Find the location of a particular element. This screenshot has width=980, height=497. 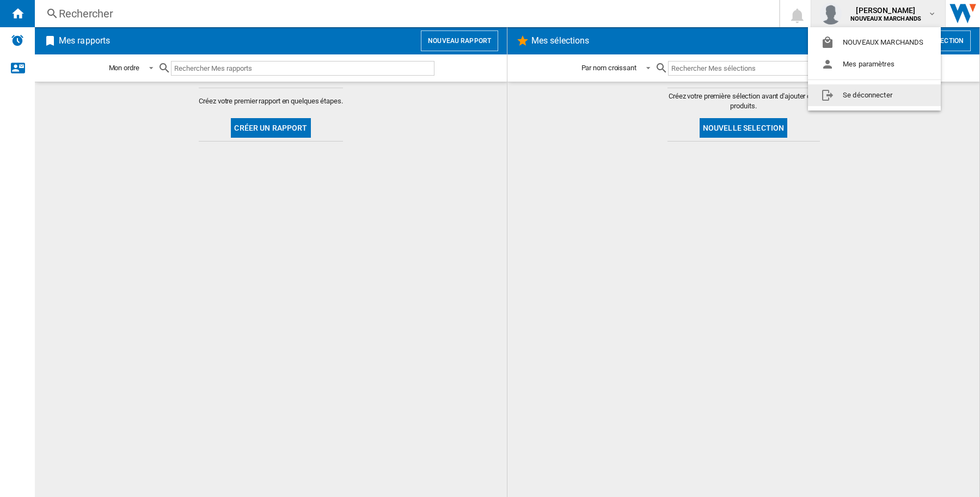

md-menu-item: Mes paramètres is located at coordinates (875, 64).